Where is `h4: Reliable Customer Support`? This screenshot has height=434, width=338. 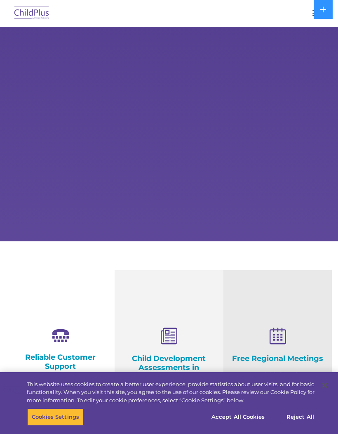
h4: Reliable Customer Support is located at coordinates (60, 362).